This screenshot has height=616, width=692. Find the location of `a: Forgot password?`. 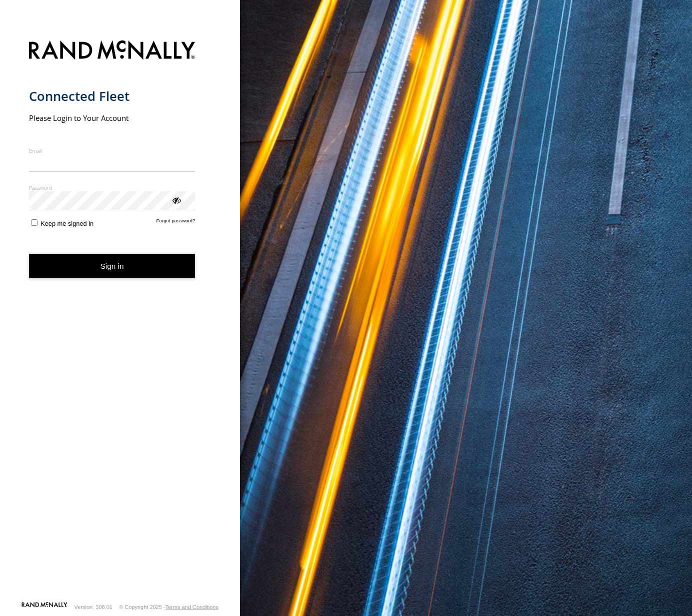

a: Forgot password? is located at coordinates (176, 222).